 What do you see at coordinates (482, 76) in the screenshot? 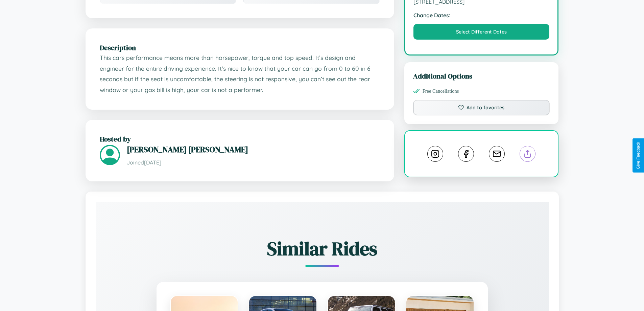
I see `h3: Additional Options` at bounding box center [482, 76].